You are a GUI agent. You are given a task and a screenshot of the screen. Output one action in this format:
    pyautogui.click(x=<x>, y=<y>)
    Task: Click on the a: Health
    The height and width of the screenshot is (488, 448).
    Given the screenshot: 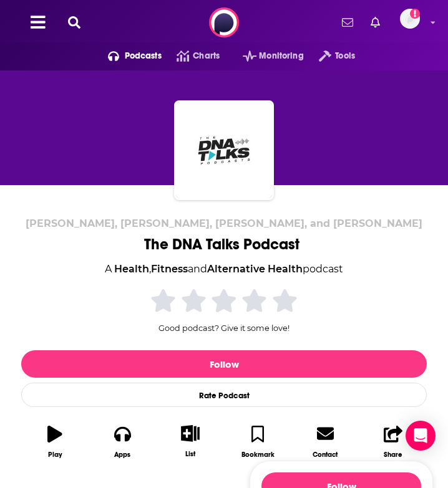 What is the action you would take?
    pyautogui.click(x=131, y=269)
    